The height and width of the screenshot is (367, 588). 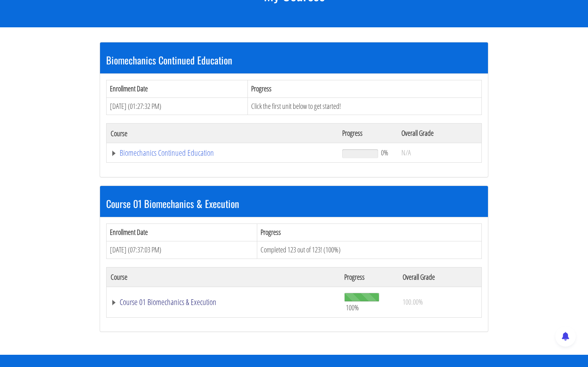 I want to click on span: 0%, so click(x=385, y=153).